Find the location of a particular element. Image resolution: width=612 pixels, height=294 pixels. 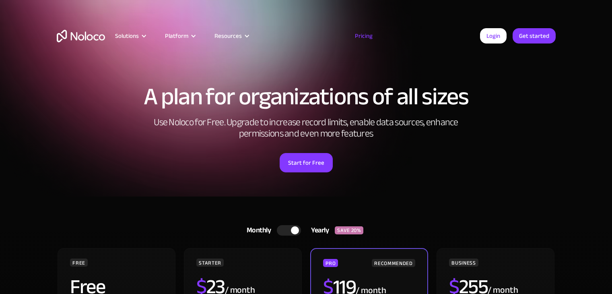

div: FREE is located at coordinates (79, 262).